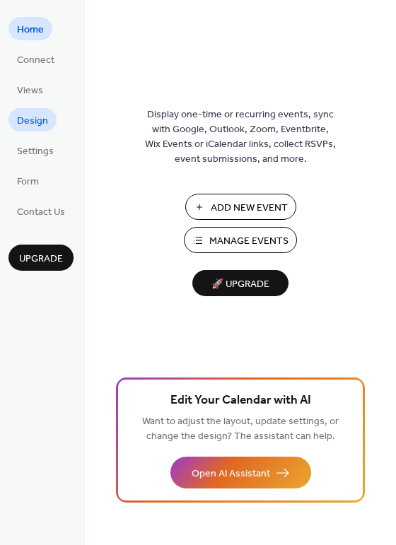 The width and height of the screenshot is (396, 545). I want to click on button: Add New Event, so click(240, 206).